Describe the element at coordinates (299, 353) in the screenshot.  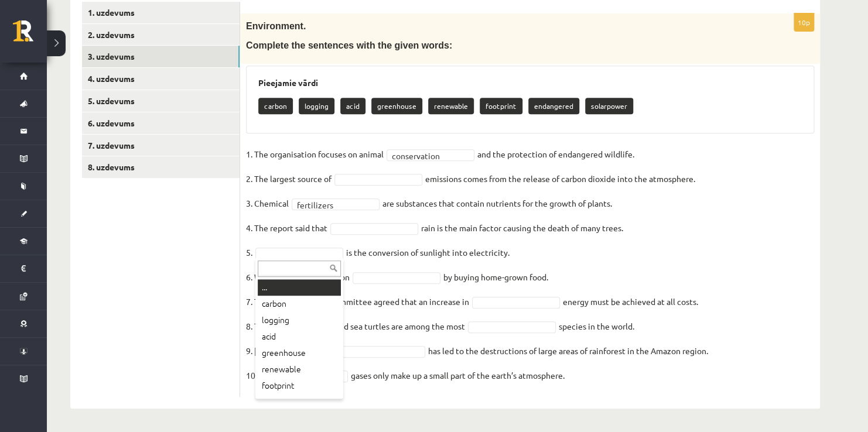
I see `div: greenhouse` at that location.